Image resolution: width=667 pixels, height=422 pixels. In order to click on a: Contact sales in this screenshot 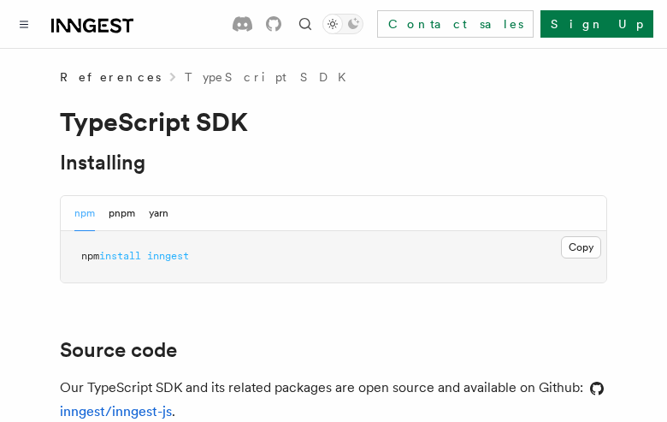, I will do `click(455, 24)`.